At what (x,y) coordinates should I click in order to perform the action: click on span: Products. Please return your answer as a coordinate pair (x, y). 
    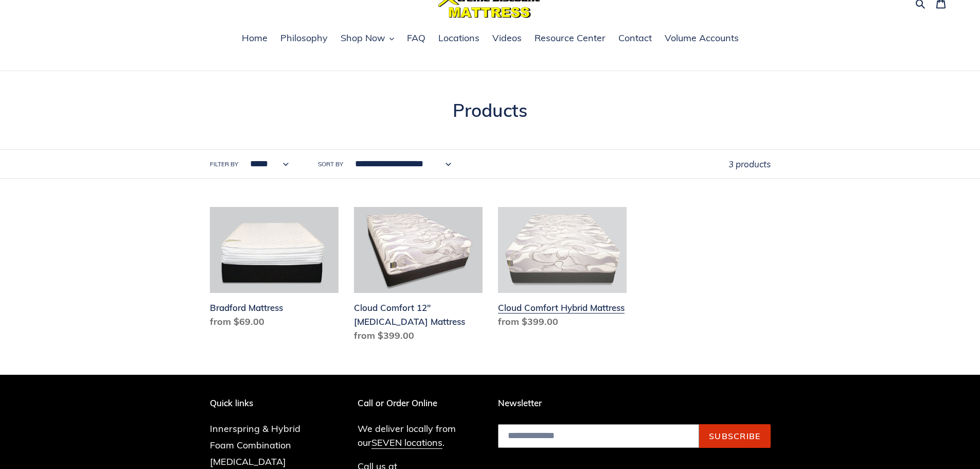
    Looking at the image, I should click on (490, 110).